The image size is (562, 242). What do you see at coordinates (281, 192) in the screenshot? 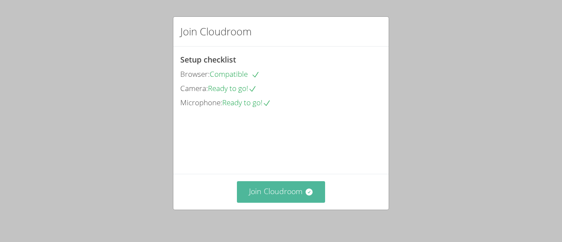
I see `button: Join Cloudroom` at bounding box center [281, 192].